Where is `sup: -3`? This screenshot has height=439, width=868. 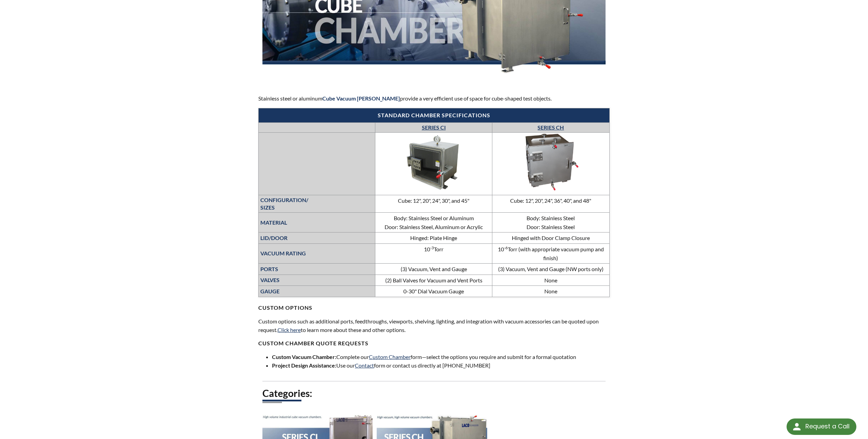 sup: -3 is located at coordinates (432, 247).